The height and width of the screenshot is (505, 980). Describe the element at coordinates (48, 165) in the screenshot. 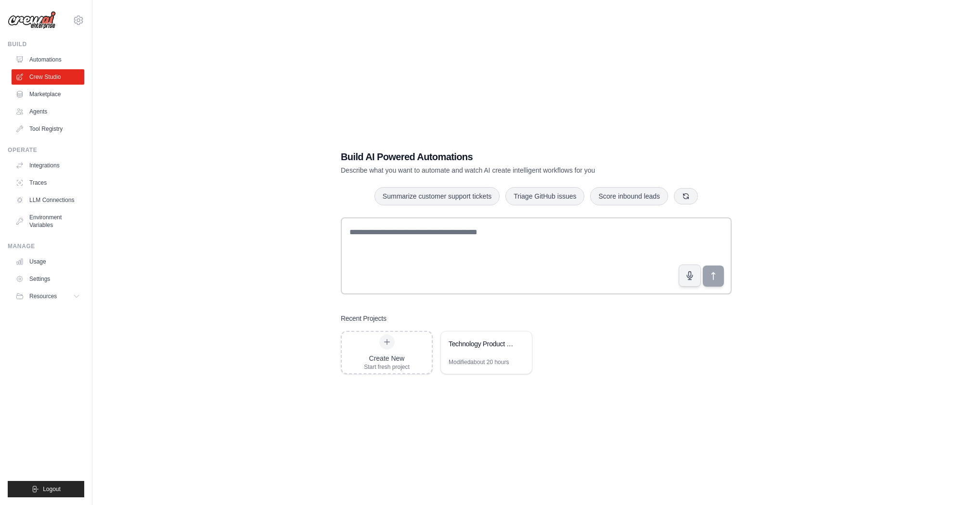

I see `a: Integrations` at that location.